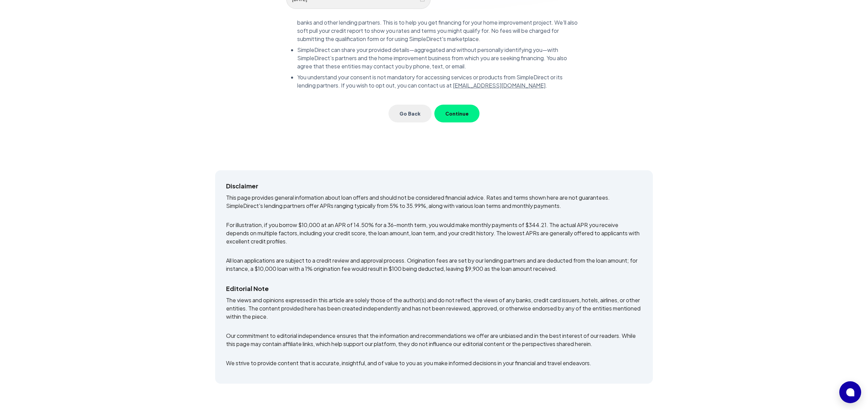 The width and height of the screenshot is (868, 410). What do you see at coordinates (434, 340) in the screenshot?
I see `p: Our commitment to editorial independence ensures that the information and recommendations we offe...` at bounding box center [434, 340].